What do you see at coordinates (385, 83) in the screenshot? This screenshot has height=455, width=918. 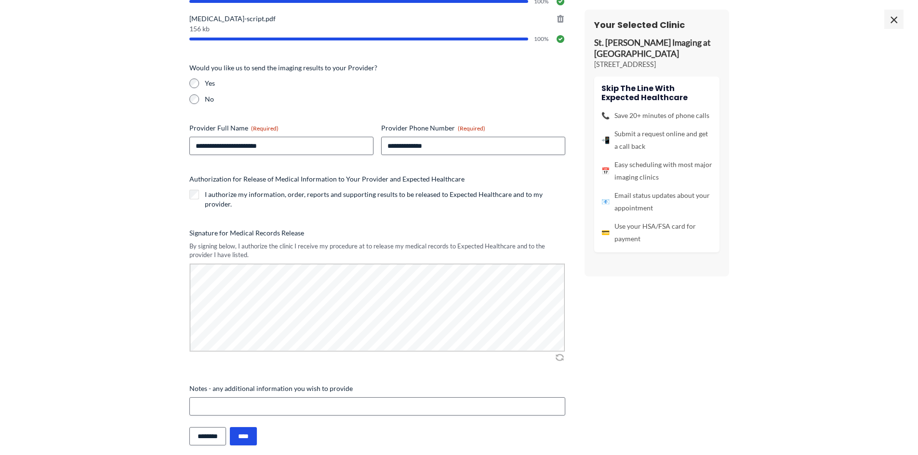 I see `label: Yes` at bounding box center [385, 83].